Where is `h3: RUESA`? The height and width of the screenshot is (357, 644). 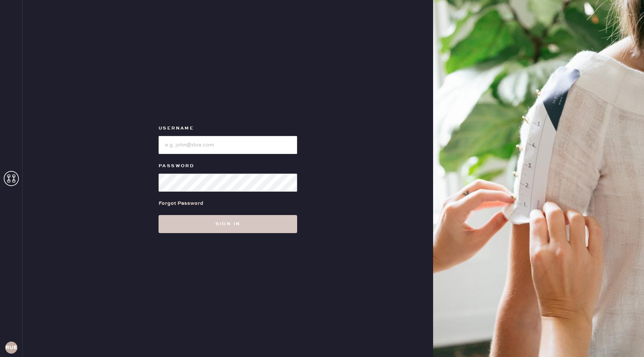 h3: RUESA is located at coordinates (12, 348).